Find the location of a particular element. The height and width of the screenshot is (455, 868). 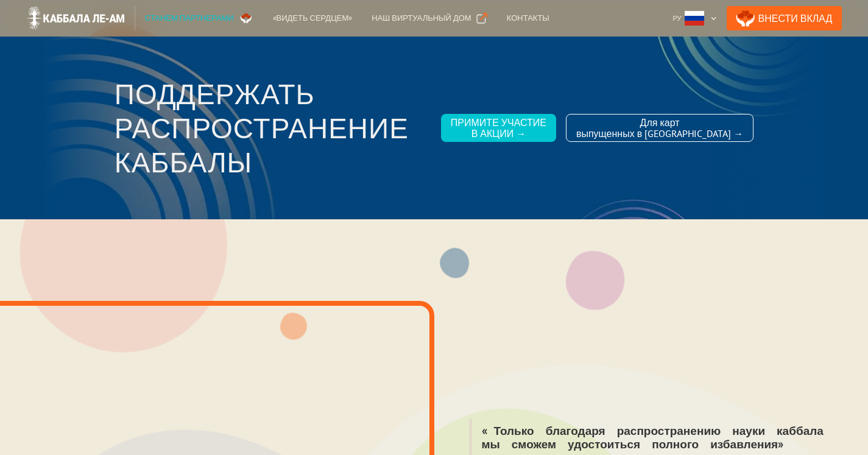

div: «Видеть сердцем» is located at coordinates (312, 18).